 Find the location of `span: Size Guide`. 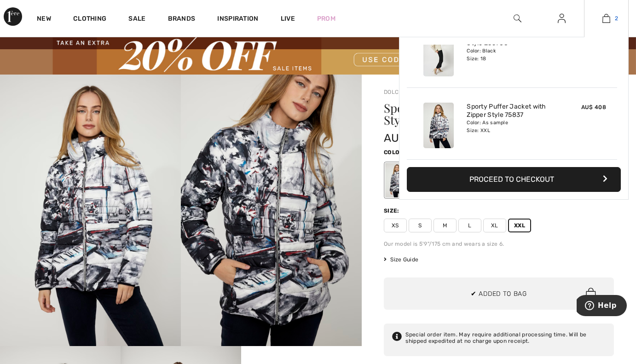

span: Size Guide is located at coordinates (401, 260).